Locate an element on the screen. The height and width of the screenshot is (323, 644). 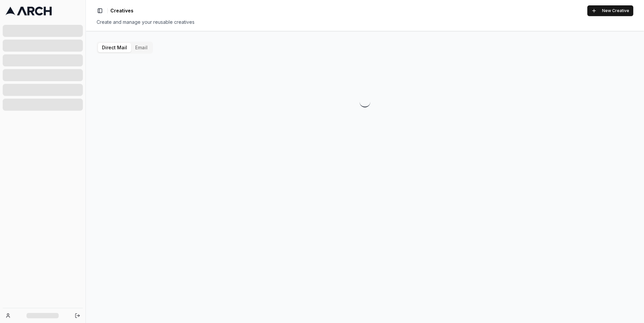
button: New Creative is located at coordinates (610, 11).